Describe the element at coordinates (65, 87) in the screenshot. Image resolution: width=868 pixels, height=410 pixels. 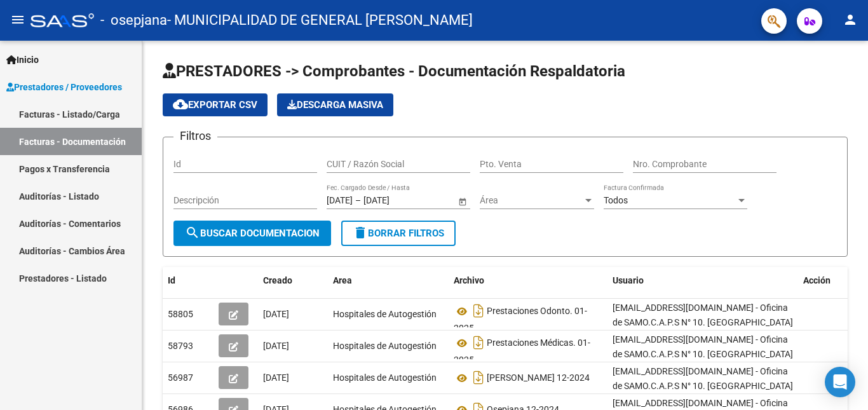
I see `span: Prestadores / Proveedores` at that location.